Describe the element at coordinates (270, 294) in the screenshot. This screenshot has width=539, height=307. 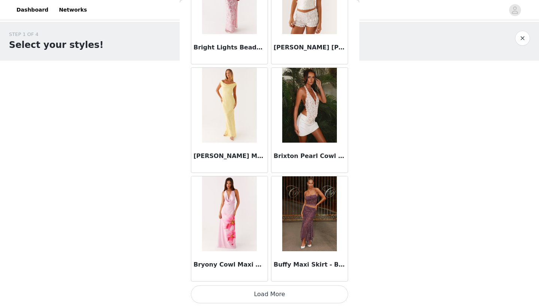
I see `button: Load More` at that location.